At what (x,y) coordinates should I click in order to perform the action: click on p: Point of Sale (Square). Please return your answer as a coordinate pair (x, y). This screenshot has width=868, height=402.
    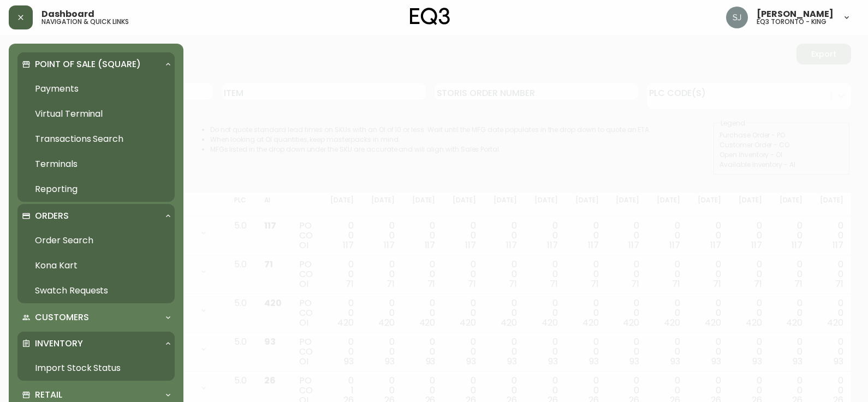
    Looking at the image, I should click on (88, 65).